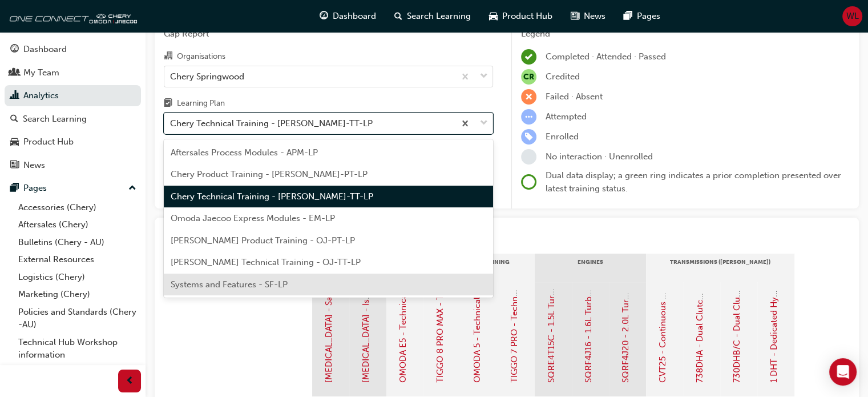 The image size is (868, 397). I want to click on a: car-iconProduct Hub, so click(520, 16).